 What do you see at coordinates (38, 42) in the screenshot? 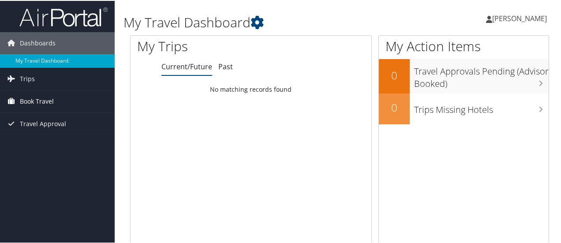
I see `span: Dashboards` at bounding box center [38, 42].